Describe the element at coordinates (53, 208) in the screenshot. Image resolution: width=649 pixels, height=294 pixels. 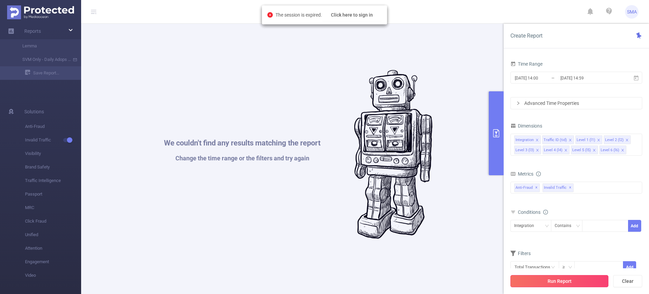
I see `span: MRC` at that location.